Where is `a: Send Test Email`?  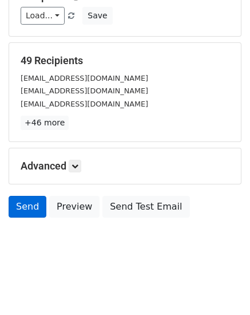 a: Send Test Email is located at coordinates (146, 207).